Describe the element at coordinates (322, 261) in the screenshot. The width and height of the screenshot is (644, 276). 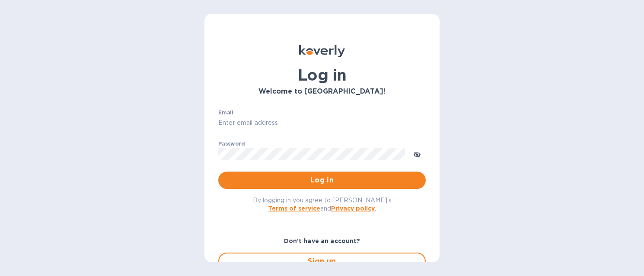
I see `span: Sign up` at that location.